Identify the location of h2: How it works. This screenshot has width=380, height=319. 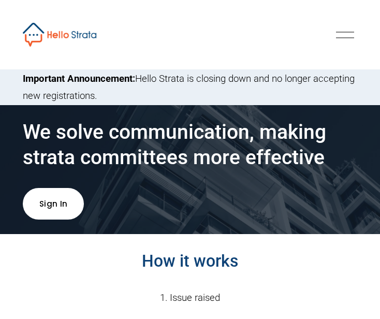
(190, 261).